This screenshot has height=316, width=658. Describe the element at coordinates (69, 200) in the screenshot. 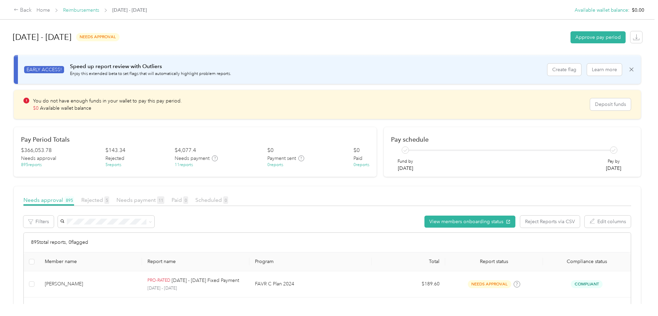

I see `span: 895` at that location.